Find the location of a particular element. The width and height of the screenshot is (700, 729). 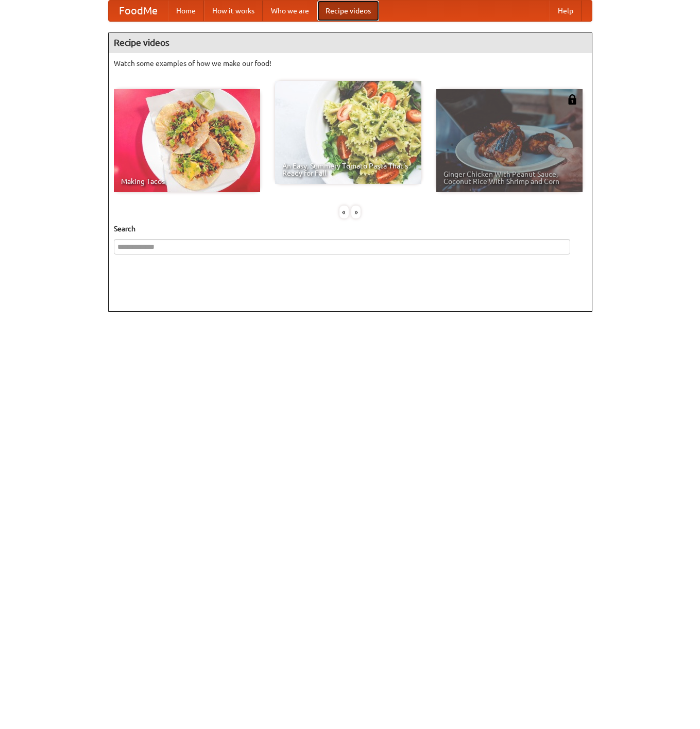

a: Who we are is located at coordinates (290, 11).